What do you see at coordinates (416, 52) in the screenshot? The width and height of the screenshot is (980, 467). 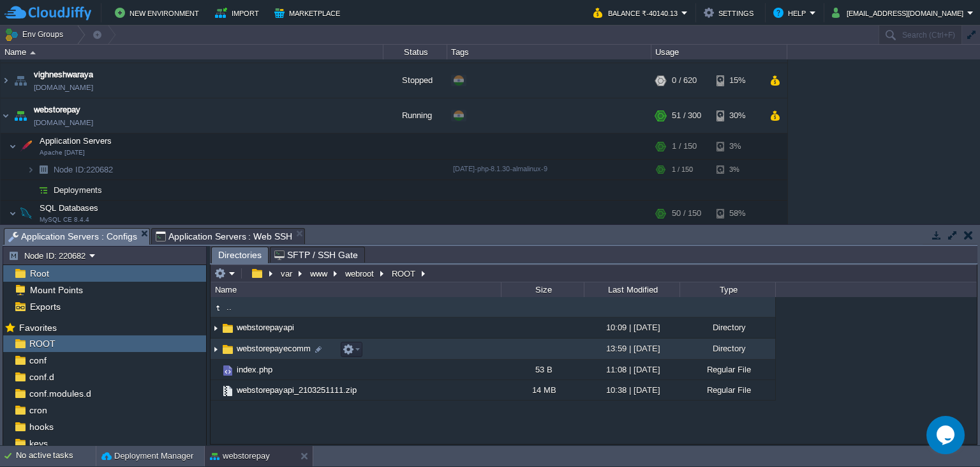 I see `div: Status` at bounding box center [416, 52].